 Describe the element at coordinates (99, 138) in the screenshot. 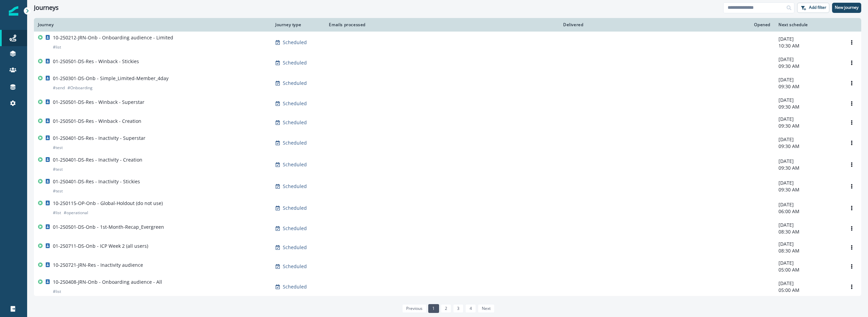

I see `p: 01-250401-DS-Res - Inactivity - Superstar` at that location.